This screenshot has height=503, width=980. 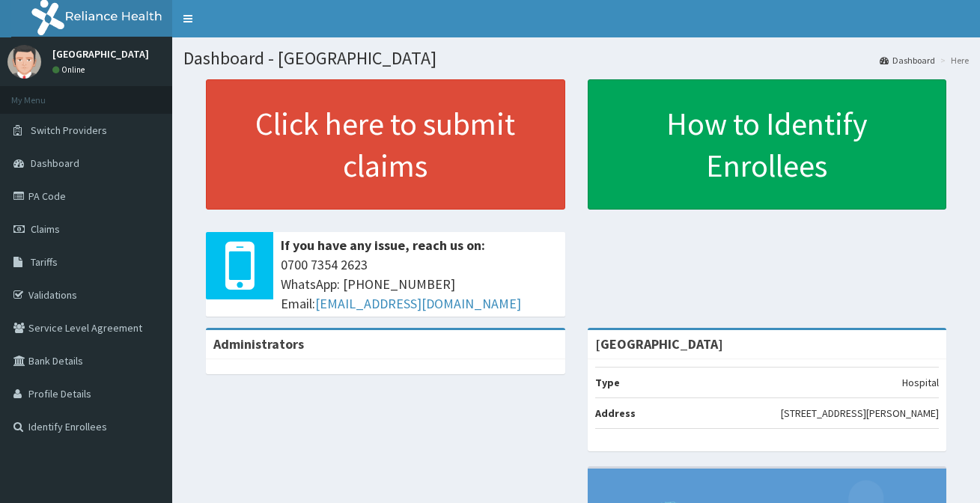 What do you see at coordinates (69, 130) in the screenshot?
I see `span: Switch Providers` at bounding box center [69, 130].